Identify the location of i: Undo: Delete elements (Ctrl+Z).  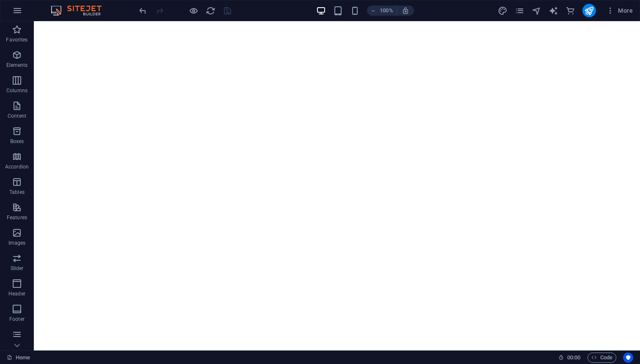
(143, 11).